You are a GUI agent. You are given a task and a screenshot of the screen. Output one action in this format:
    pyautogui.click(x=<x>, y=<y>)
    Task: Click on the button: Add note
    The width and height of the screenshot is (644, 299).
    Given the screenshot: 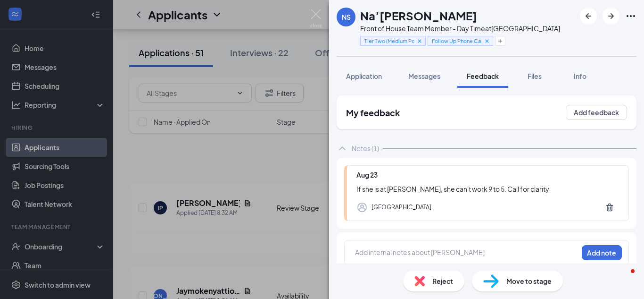 What is the action you would take?
    pyautogui.click(x=602, y=253)
    